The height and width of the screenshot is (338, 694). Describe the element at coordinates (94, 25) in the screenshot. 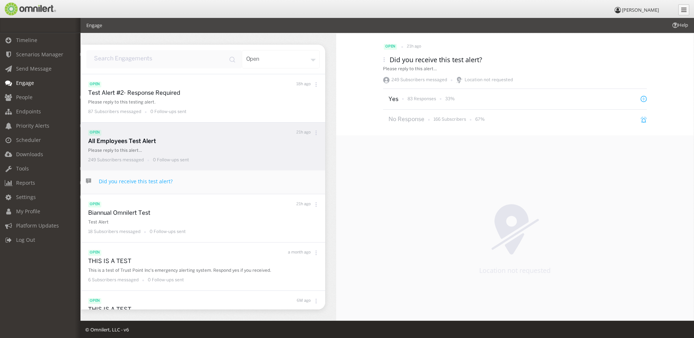

I see `li: Engage` at that location.